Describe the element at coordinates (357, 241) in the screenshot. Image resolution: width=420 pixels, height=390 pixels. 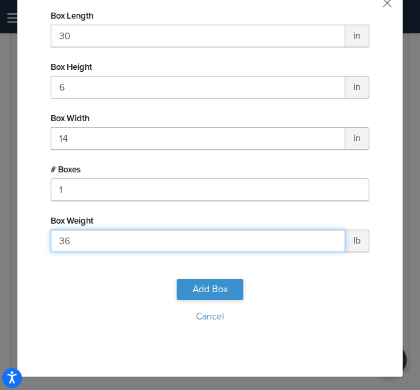
I see `span: lb` at that location.